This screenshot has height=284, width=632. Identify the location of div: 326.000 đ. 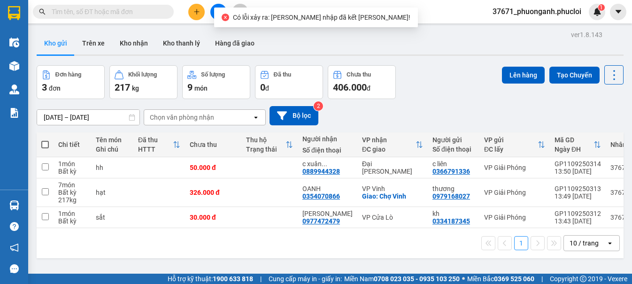
(213, 193).